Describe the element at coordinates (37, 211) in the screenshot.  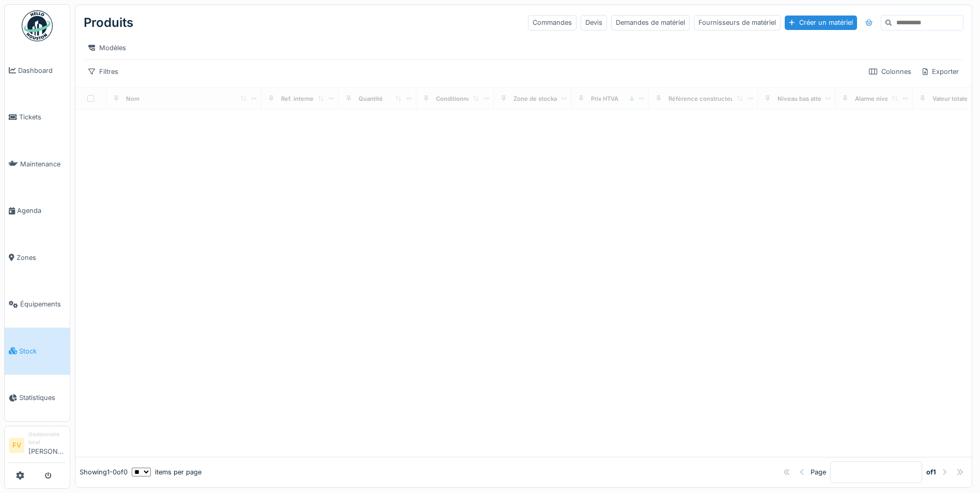
I see `a: Agenda` at that location.